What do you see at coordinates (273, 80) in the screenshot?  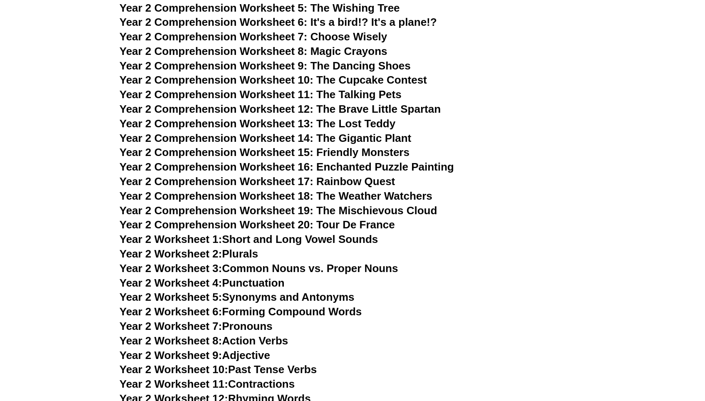 I see `span: Year 2 Comprehension Worksheet 10: The Cupcake Contest` at bounding box center [273, 80].